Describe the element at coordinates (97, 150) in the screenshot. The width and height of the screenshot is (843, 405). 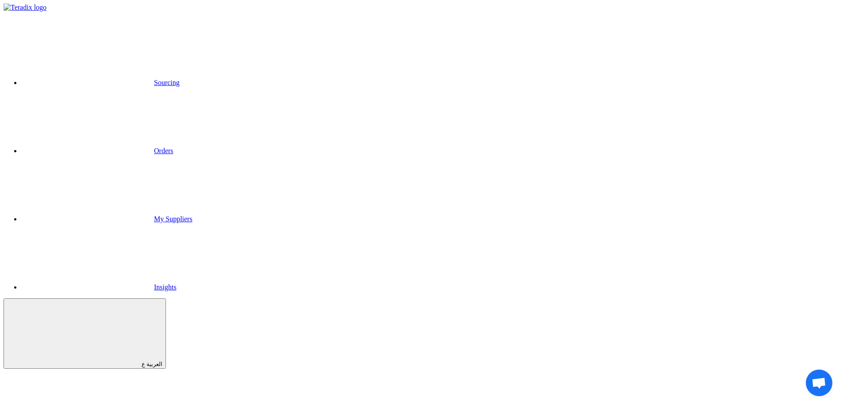
I see `a: Orders` at that location.